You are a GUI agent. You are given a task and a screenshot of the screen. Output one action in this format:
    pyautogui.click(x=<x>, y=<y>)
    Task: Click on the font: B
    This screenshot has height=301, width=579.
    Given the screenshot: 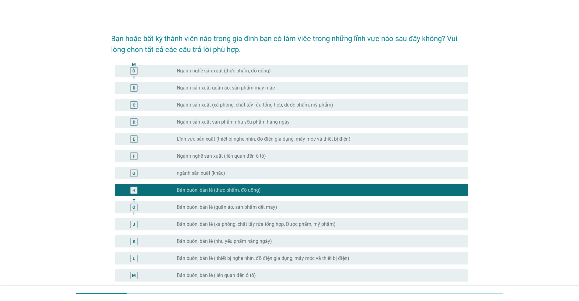 What is the action you would take?
    pyautogui.click(x=134, y=88)
    